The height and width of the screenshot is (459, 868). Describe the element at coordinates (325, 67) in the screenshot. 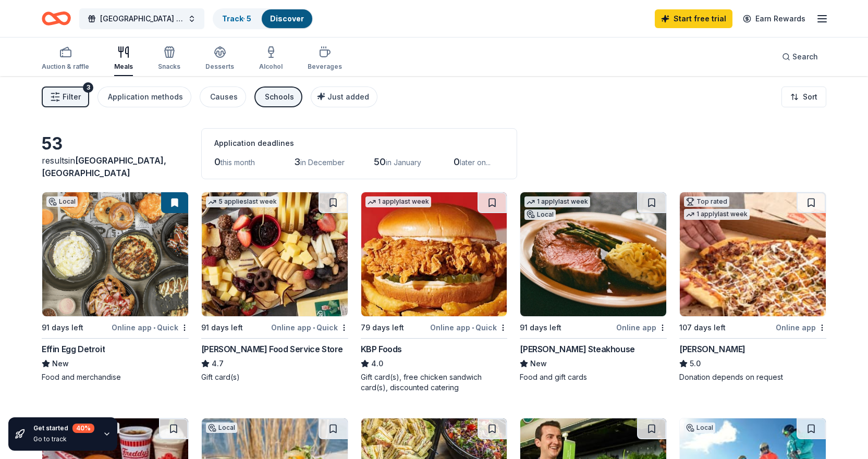

I see `div: Beverages` at that location.